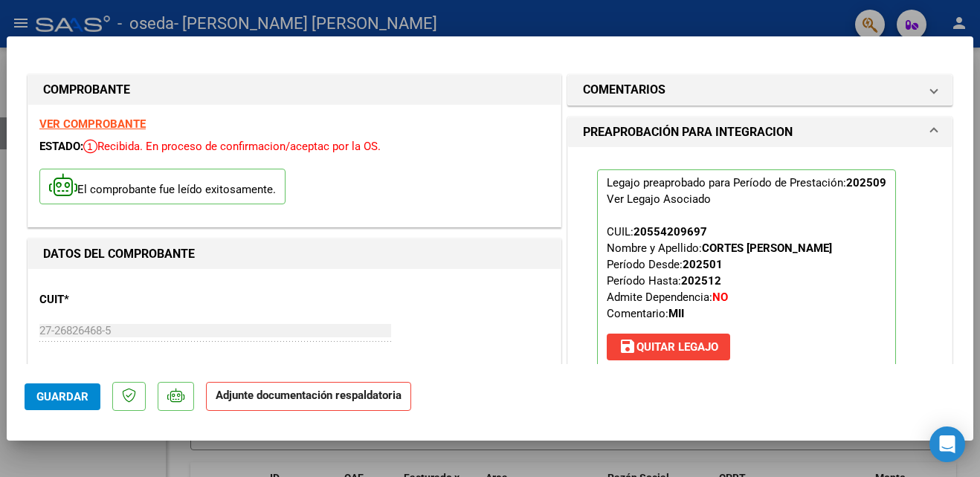  I want to click on mat-expansion-panel-header: PREAPROBACIÓN PARA INTEGRACION, so click(760, 133).